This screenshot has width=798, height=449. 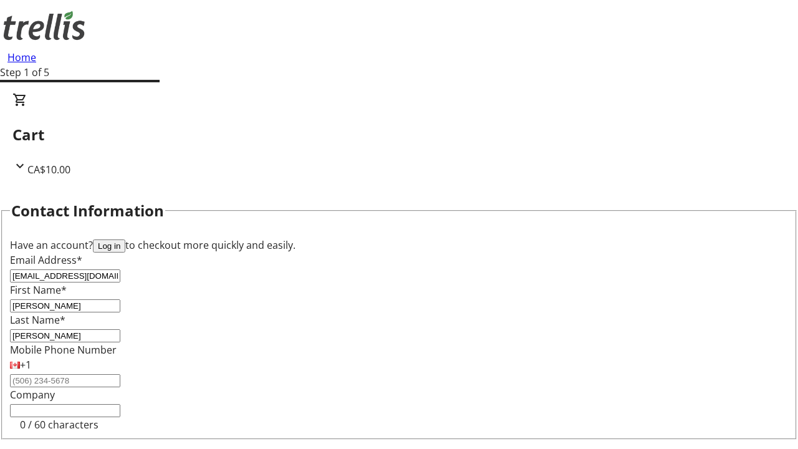 What do you see at coordinates (109, 246) in the screenshot?
I see `button: Log in` at bounding box center [109, 246].